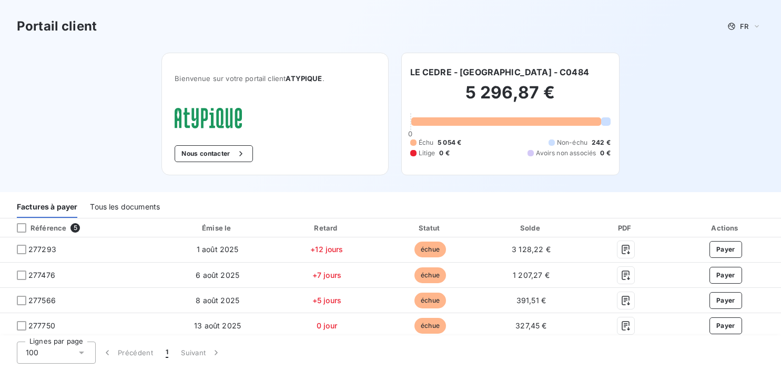  Describe the element at coordinates (274, 78) in the screenshot. I see `span: Bienvenue sur votre portail client .` at that location.